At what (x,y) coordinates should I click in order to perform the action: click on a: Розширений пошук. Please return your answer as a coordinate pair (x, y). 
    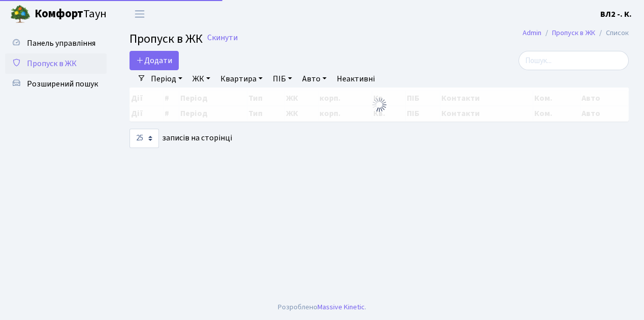
    Looking at the image, I should click on (56, 84).